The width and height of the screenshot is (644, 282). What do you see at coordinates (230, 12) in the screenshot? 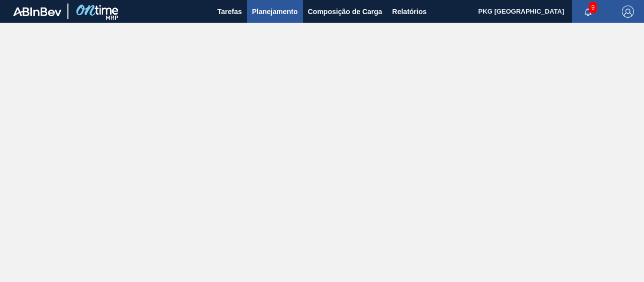
I see `font: Tarefas` at bounding box center [230, 12].